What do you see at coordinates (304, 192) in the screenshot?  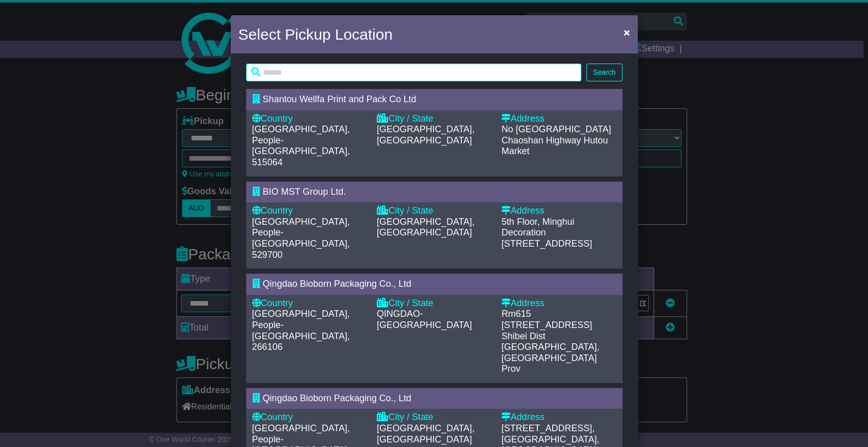 I see `span: BIO MST Group Ltd.` at bounding box center [304, 192].